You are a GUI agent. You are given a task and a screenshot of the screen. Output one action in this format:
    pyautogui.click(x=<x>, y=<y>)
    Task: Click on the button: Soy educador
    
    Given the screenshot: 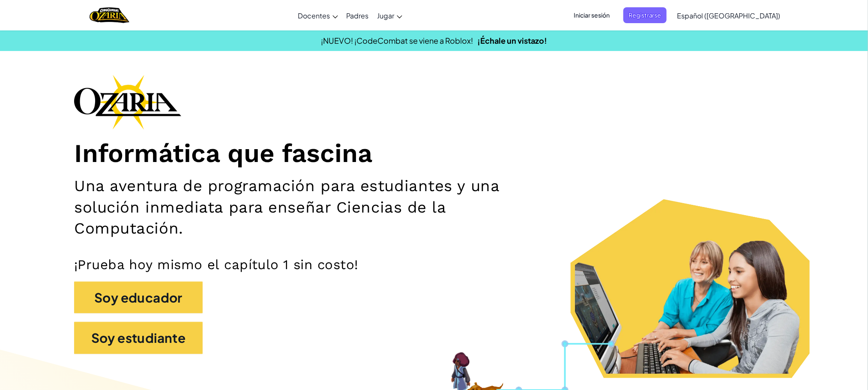 What is the action you would take?
    pyautogui.click(x=138, y=297)
    